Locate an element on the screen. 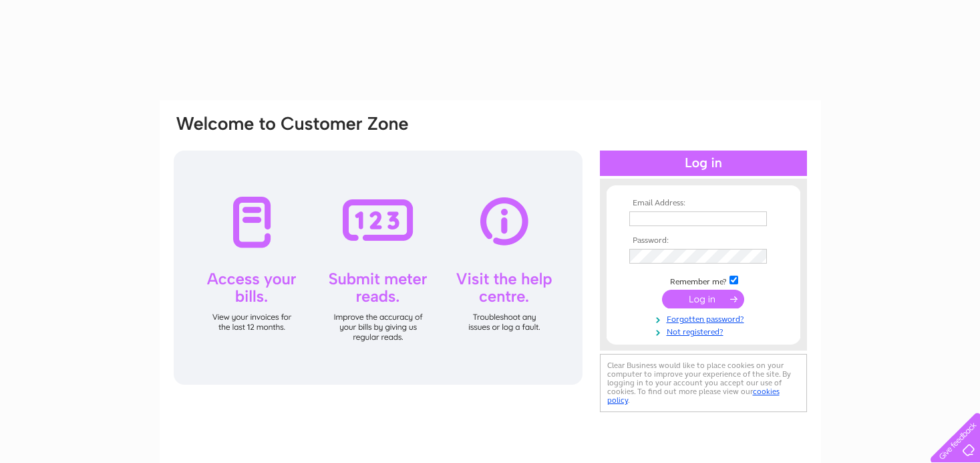 The width and height of the screenshot is (980, 463). a: Not registered? is located at coordinates (706, 330).